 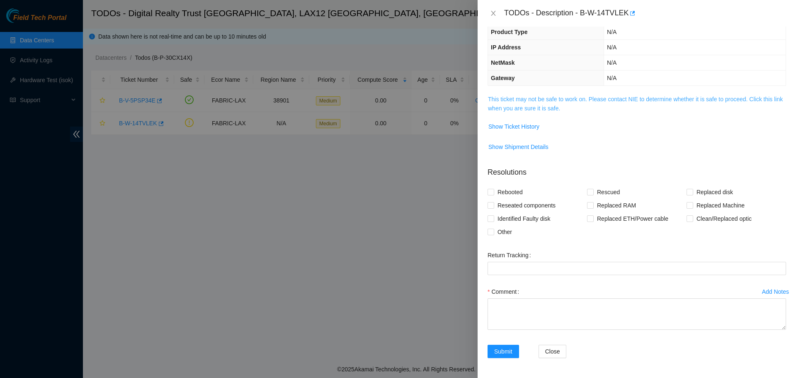 I want to click on span: Reseated components, so click(x=527, y=205).